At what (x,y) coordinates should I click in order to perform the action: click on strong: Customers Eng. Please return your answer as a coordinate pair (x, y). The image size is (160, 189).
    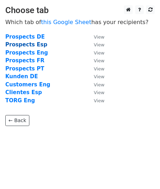
    Looking at the image, I should click on (28, 85).